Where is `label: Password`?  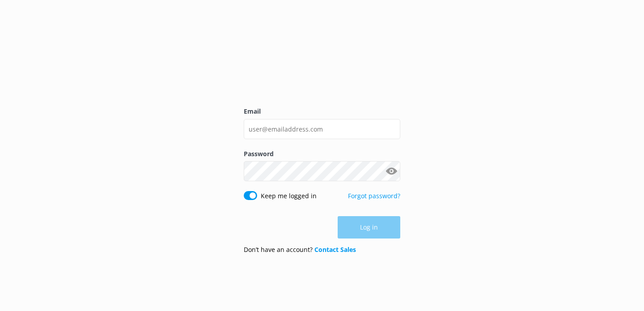 label: Password is located at coordinates (322, 154).